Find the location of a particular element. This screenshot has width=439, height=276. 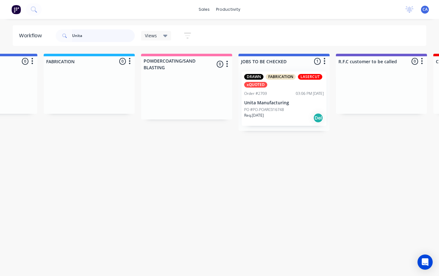

p: PO #PO-POARC016748 is located at coordinates (264, 110).